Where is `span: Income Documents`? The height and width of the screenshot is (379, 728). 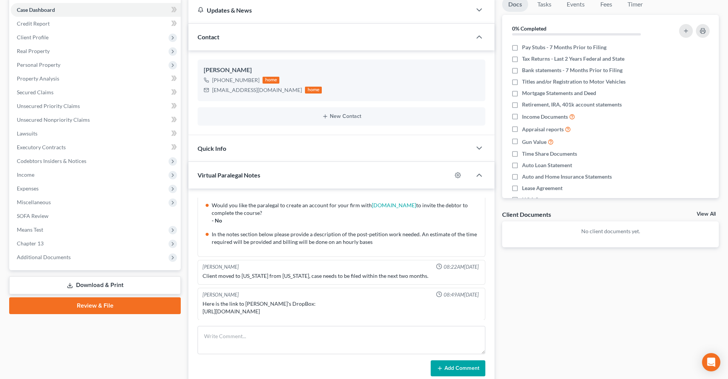
span: Income Documents is located at coordinates (545, 117).